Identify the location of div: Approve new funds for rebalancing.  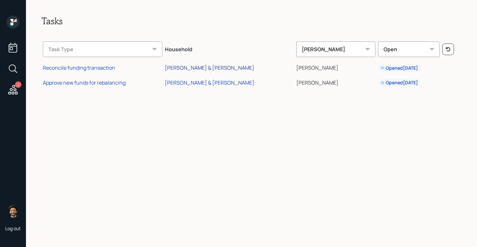
(84, 83).